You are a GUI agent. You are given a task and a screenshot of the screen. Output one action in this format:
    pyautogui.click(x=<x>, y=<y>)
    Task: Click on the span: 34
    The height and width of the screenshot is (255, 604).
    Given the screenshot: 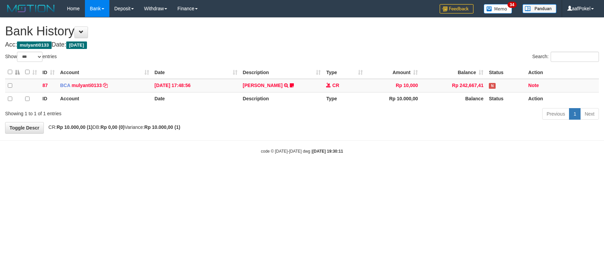 What is the action you would take?
    pyautogui.click(x=512, y=5)
    